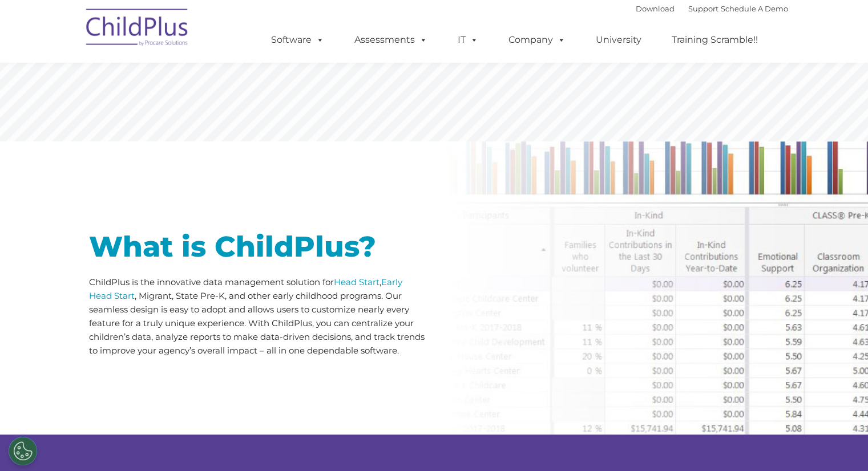  What do you see at coordinates (137, 29) in the screenshot?
I see `img: ChildPlus by Procare Solutions` at bounding box center [137, 29].